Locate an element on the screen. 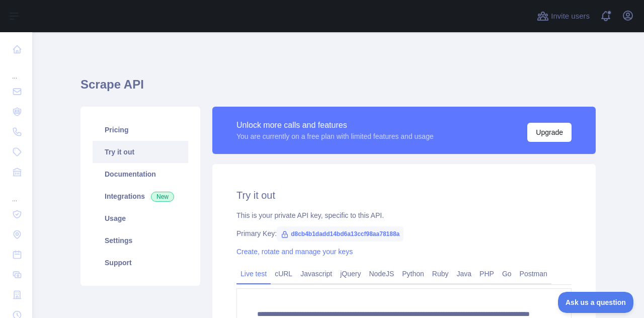 This screenshot has height=318, width=644. a: Go is located at coordinates (507, 273).